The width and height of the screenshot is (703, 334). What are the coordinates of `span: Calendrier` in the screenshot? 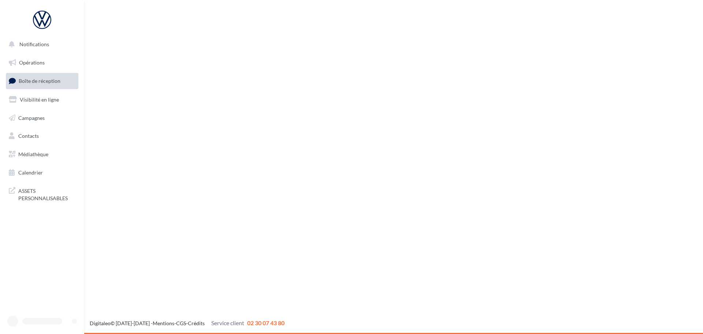 It's located at (30, 172).